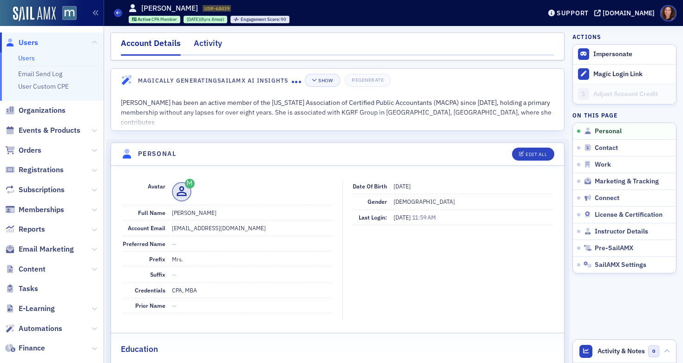 This screenshot has height=363, width=683. What do you see at coordinates (65, 143) in the screenshot?
I see `strong: Exporting Data` at bounding box center [65, 143].